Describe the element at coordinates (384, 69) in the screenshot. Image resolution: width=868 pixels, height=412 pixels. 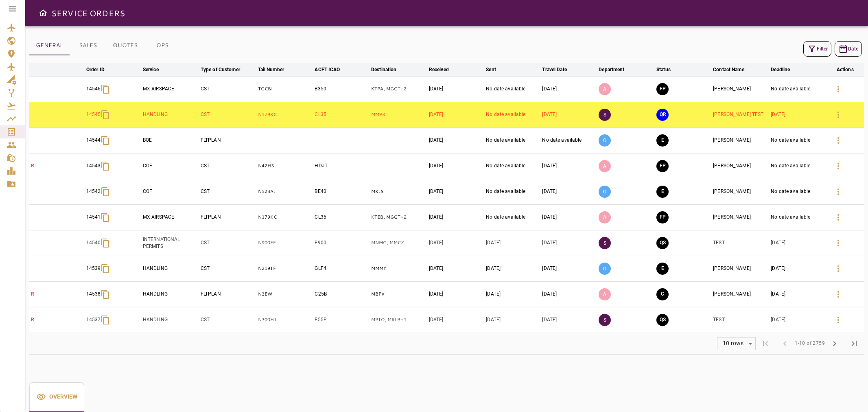
I see `div: Destination` at that location.